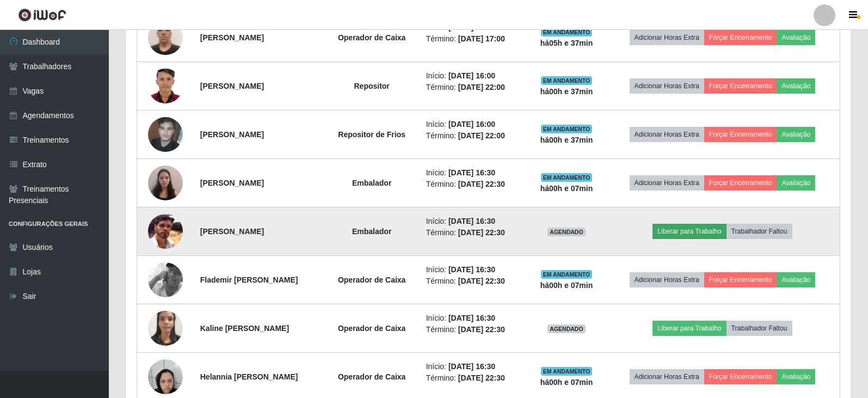 The image size is (868, 398). Describe the element at coordinates (372, 134) in the screenshot. I see `strong: Repositor de Frios` at that location.